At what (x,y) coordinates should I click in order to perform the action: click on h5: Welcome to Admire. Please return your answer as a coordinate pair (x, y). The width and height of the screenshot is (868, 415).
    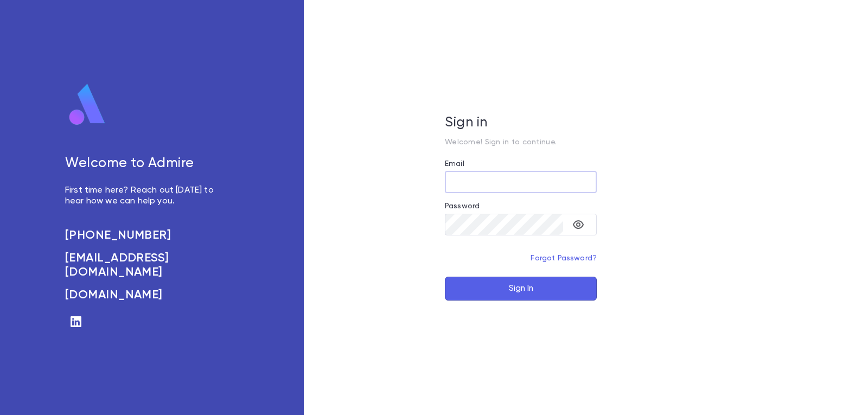
    Looking at the image, I should click on (146, 164).